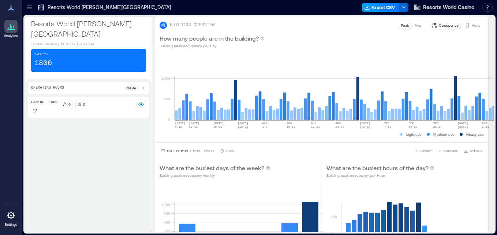 The image size is (497, 235). What do you see at coordinates (414, 134) in the screenshot?
I see `p: Light use` at bounding box center [414, 134].